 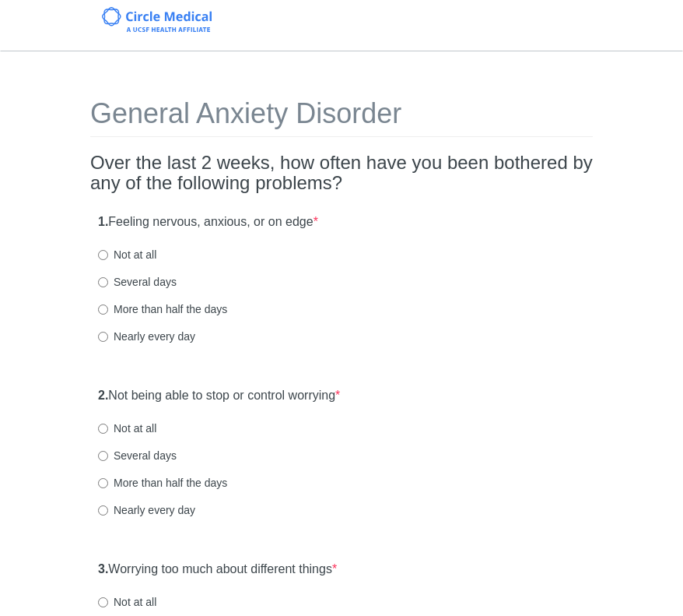 What do you see at coordinates (342, 173) in the screenshot?
I see `h2: Over the last 2 weeks, how often have you been bothered by any of the following problems?` at bounding box center [342, 173].